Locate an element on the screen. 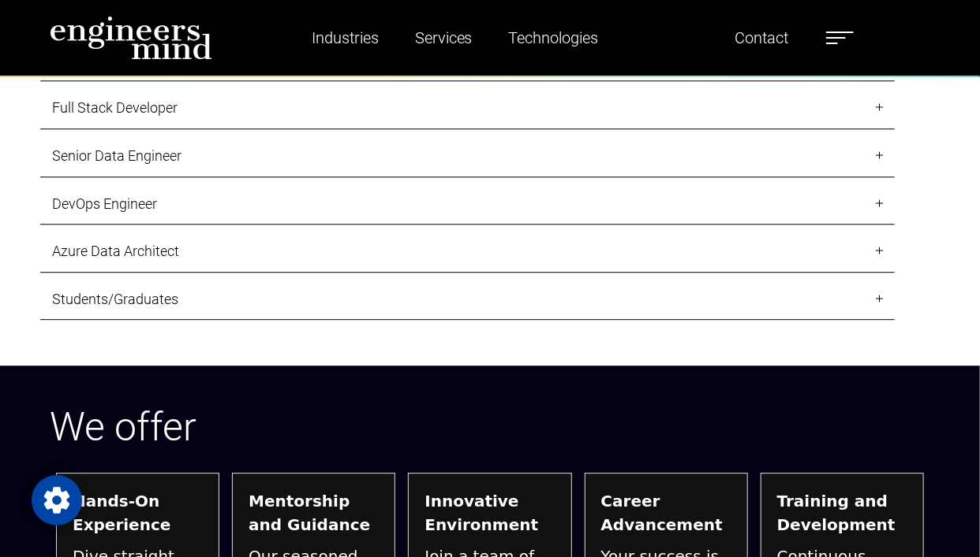 The height and width of the screenshot is (557, 980). span: We offer is located at coordinates (123, 427).